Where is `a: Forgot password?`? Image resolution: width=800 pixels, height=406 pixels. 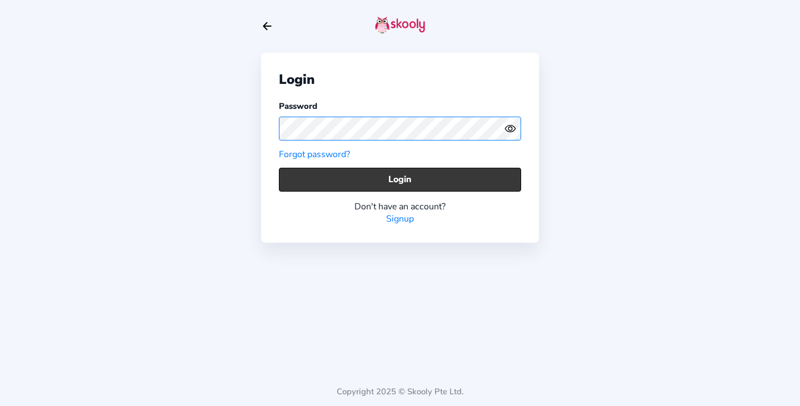 a: Forgot password? is located at coordinates (314, 154).